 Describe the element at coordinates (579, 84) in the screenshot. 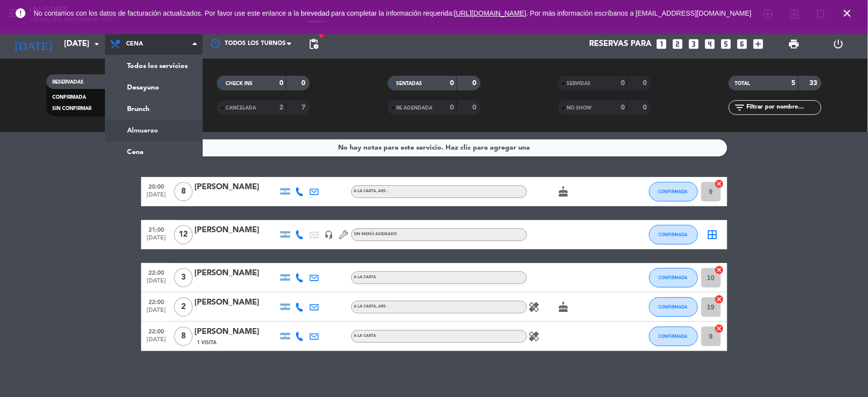

I see `span: SERVIDAS` at that location.